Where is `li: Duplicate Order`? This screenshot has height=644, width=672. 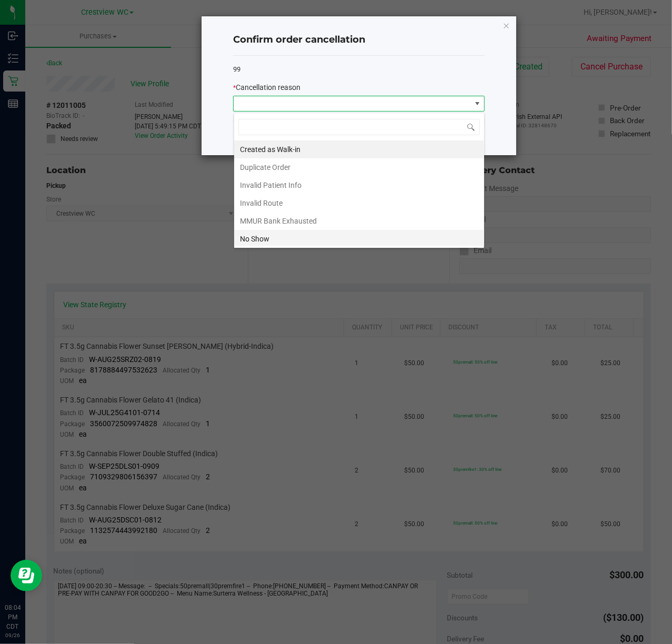 li: Duplicate Order is located at coordinates (359, 167).